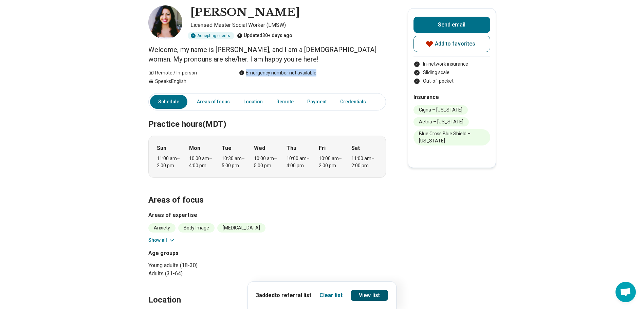  I want to click on a: View list, so click(370, 295).